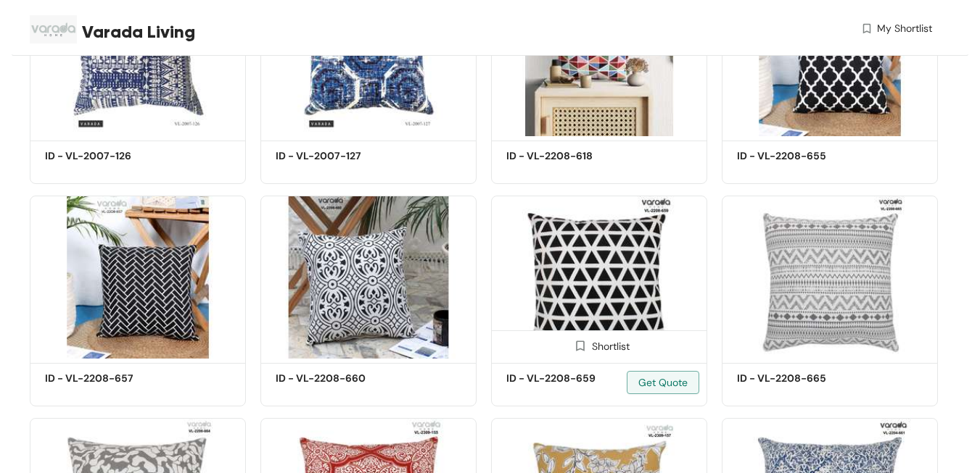  What do you see at coordinates (567, 156) in the screenshot?
I see `h5: ID - VL-2208-618` at bounding box center [567, 156].